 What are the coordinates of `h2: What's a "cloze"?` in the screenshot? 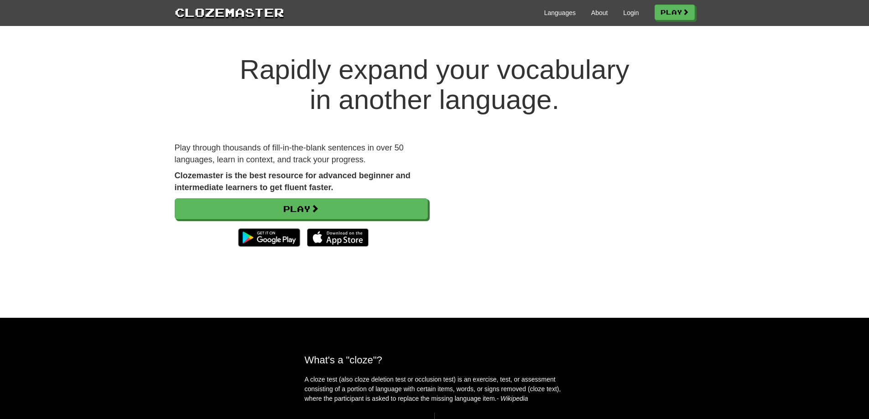 It's located at (435, 360).